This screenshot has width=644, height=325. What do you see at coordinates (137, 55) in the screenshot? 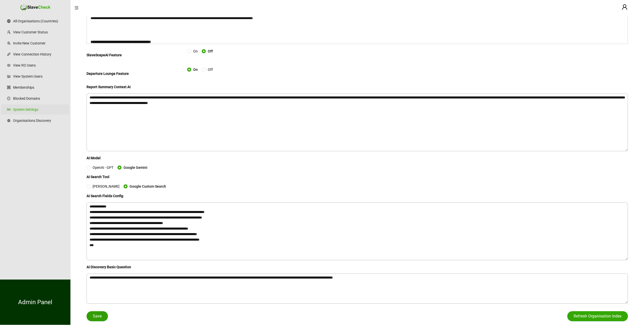
I see `h4: SlaveScapeAI Feature` at bounding box center [137, 55].